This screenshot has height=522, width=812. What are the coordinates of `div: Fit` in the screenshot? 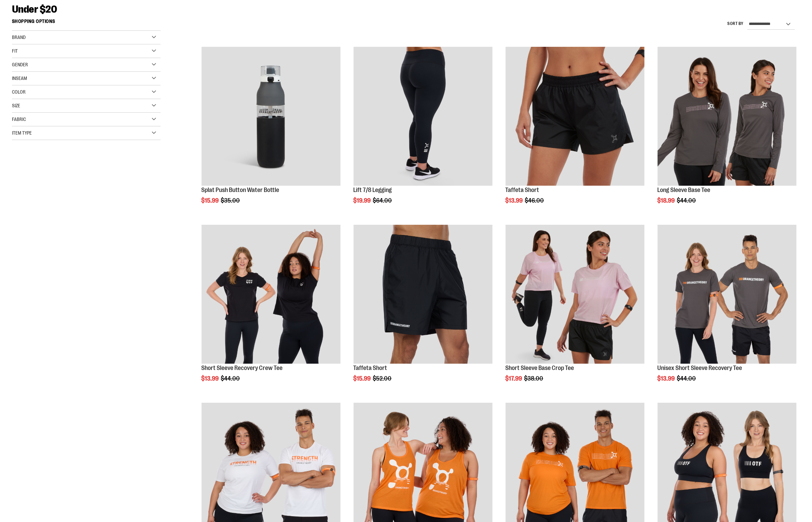 It's located at (86, 51).